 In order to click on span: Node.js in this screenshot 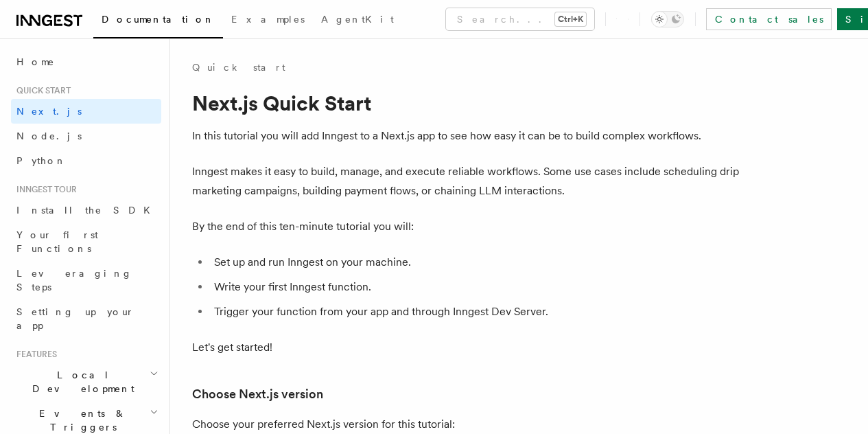, I will do `click(49, 136)`.